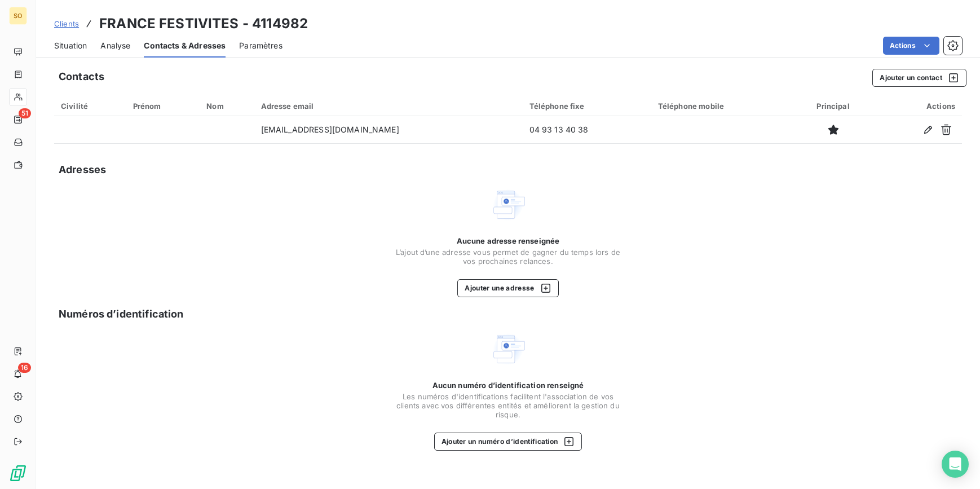  Describe the element at coordinates (67, 23) in the screenshot. I see `span: Clients` at that location.